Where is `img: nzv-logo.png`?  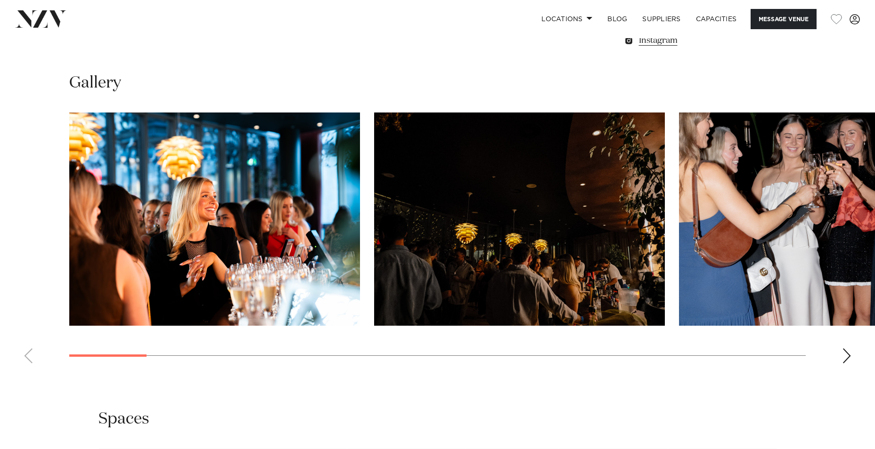
img: nzv-logo.png is located at coordinates (41, 19).